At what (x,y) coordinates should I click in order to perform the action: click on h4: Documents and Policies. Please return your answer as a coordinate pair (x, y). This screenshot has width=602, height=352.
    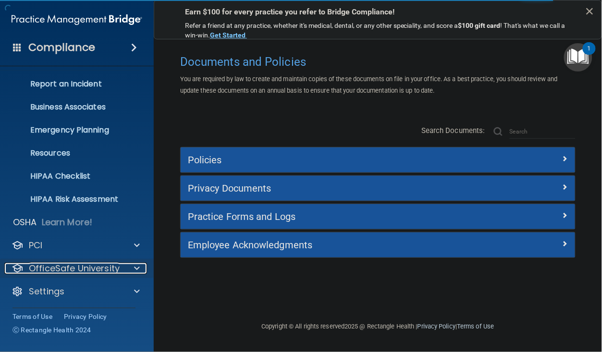
    Looking at the image, I should click on (378, 62).